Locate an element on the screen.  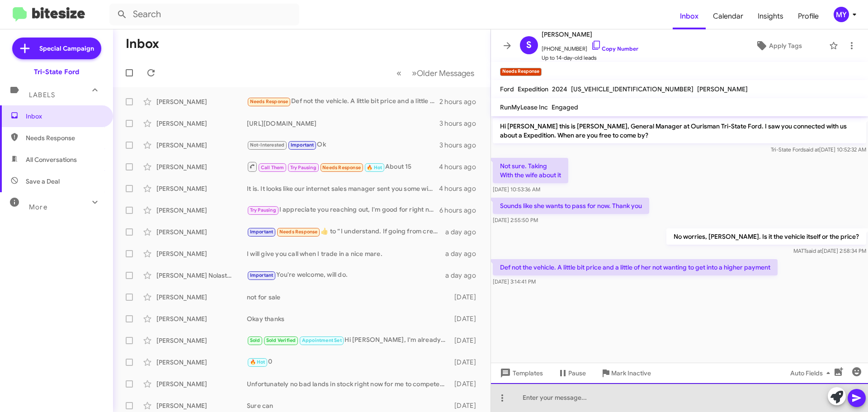
span: 🔥 Hot is located at coordinates (258, 362).